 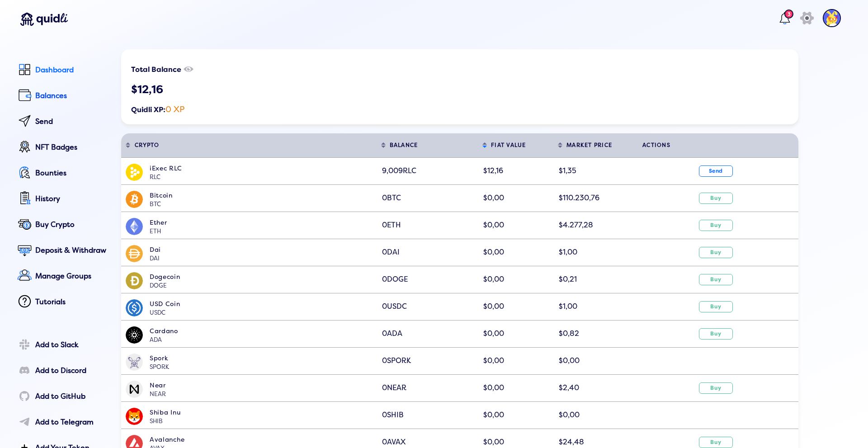 What do you see at coordinates (567, 171) in the screenshot?
I see `span: $1,35` at bounding box center [567, 171].